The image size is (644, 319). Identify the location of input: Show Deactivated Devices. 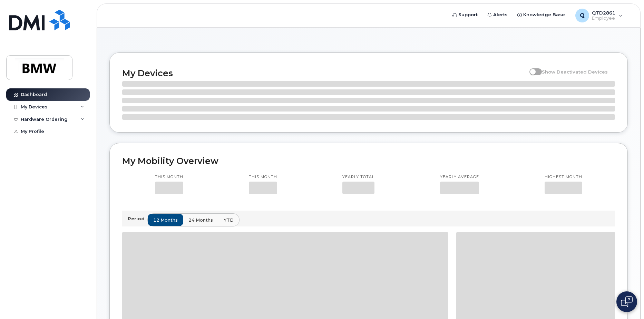
(532, 68).